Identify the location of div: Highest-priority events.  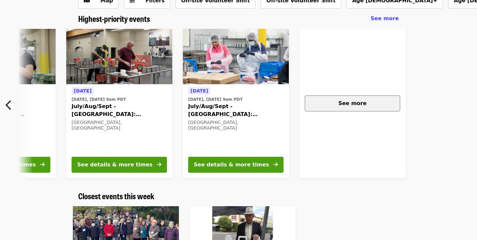
(238, 19).